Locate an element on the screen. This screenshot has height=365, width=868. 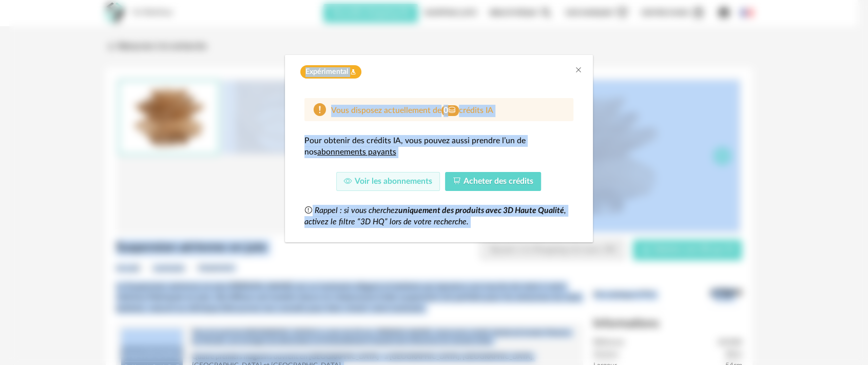
div: dialog is located at coordinates (439, 148).